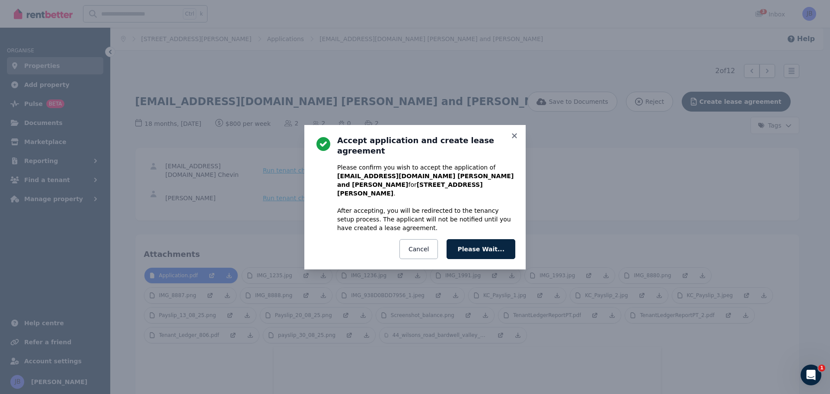 This screenshot has width=830, height=394. I want to click on button: Please Wait..., so click(481, 249).